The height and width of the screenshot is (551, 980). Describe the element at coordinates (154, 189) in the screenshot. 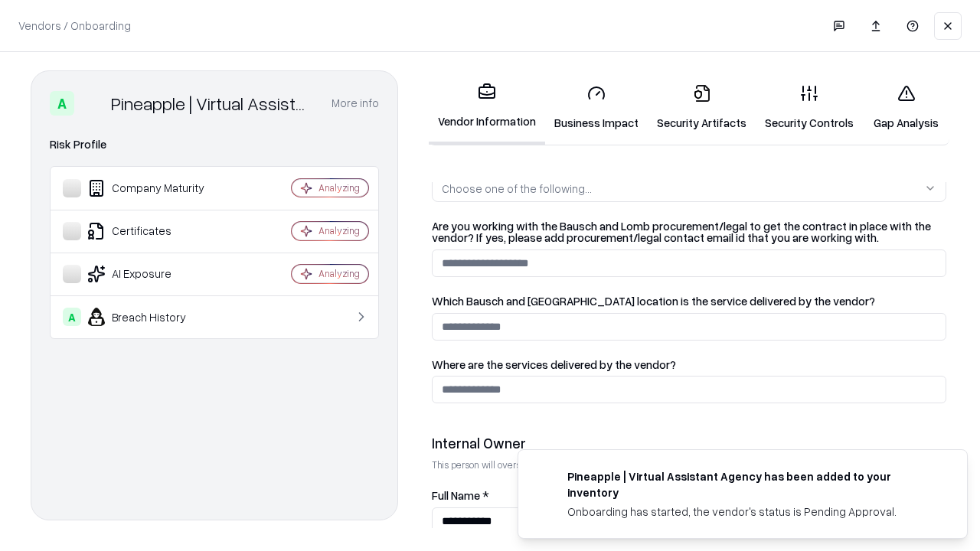

I see `div: Company Maturity` at that location.